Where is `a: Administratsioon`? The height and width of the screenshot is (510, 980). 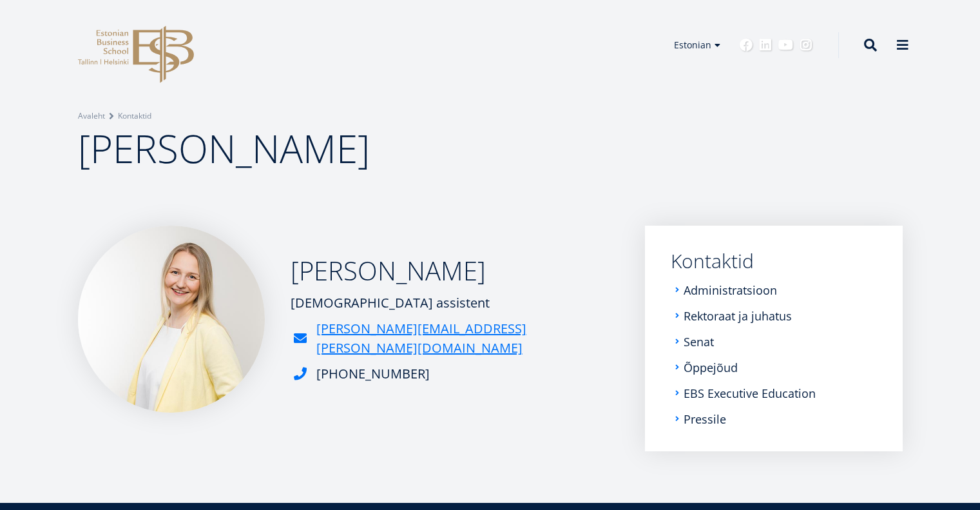 a: Administratsioon is located at coordinates (730, 290).